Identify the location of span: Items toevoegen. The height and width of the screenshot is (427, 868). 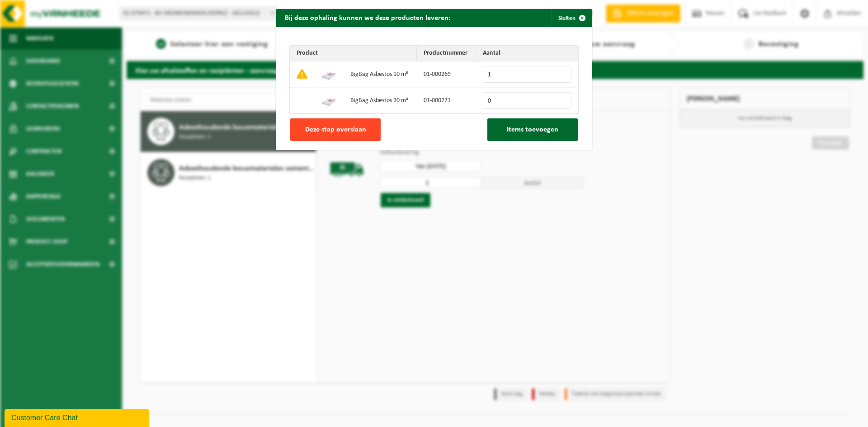
(532, 130).